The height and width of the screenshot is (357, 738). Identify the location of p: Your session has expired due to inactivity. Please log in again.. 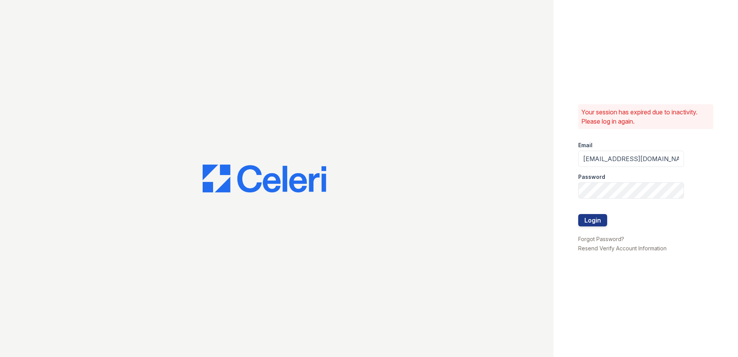
(646, 117).